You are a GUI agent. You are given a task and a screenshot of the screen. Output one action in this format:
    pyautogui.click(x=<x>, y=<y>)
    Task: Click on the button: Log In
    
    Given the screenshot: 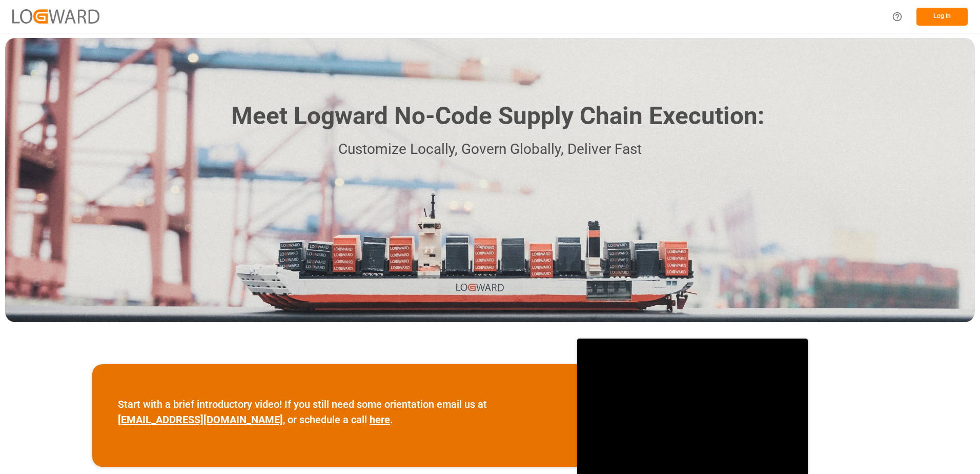 What is the action you would take?
    pyautogui.click(x=942, y=17)
    